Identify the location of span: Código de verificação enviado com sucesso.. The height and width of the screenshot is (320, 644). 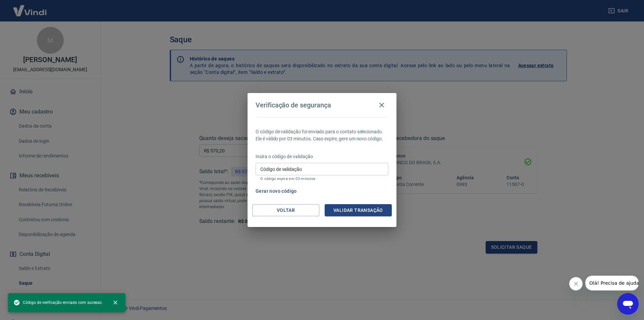
(58, 303).